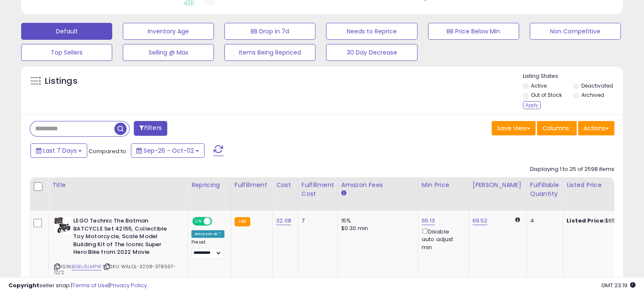 This screenshot has height=294, width=644. Describe the element at coordinates (90, 285) in the screenshot. I see `a: Terms of Use` at that location.